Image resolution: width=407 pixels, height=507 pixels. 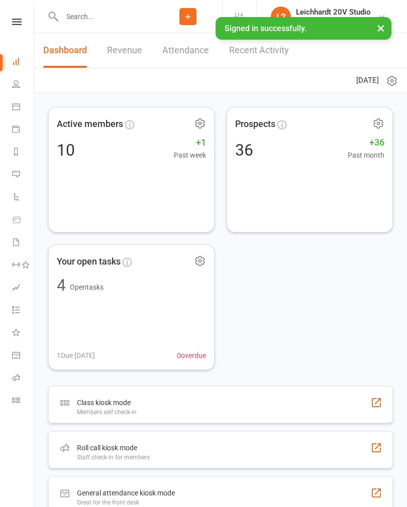 What do you see at coordinates (23, 379) in the screenshot?
I see `a: Roll call kiosk mode` at bounding box center [23, 379].